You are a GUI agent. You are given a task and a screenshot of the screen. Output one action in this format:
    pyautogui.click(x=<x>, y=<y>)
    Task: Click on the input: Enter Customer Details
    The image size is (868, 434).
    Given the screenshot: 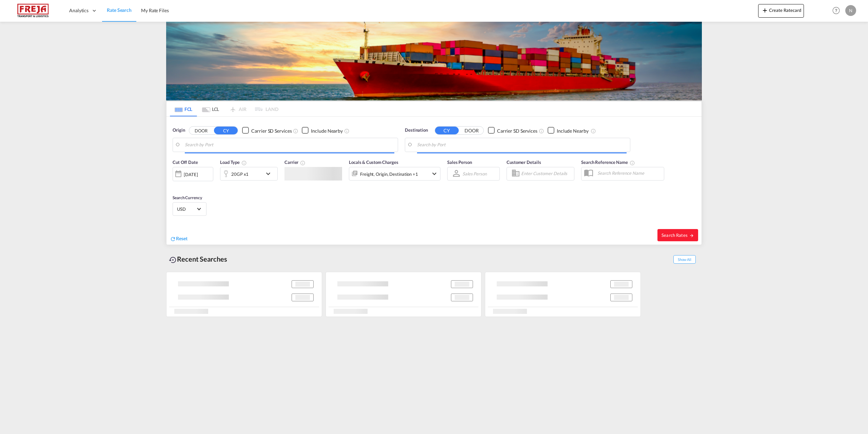 What is the action you would take?
    pyautogui.click(x=546, y=173)
    